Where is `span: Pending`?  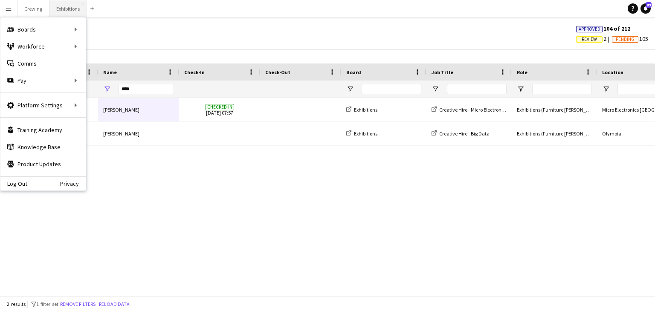
span: Pending is located at coordinates (625, 39).